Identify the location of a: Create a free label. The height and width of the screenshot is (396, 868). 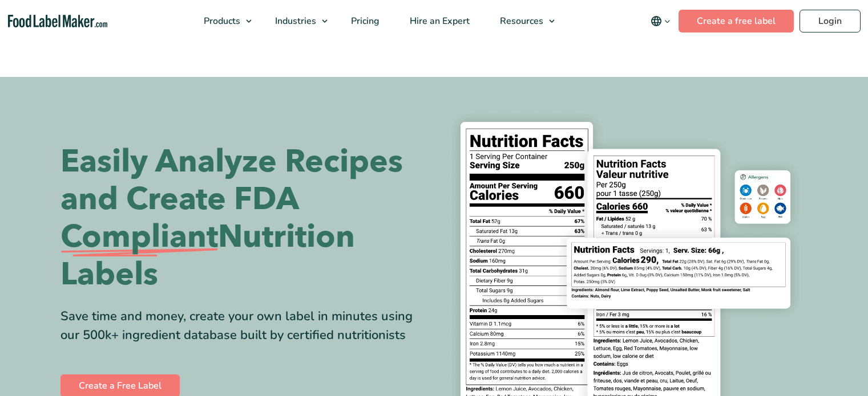
(736, 21).